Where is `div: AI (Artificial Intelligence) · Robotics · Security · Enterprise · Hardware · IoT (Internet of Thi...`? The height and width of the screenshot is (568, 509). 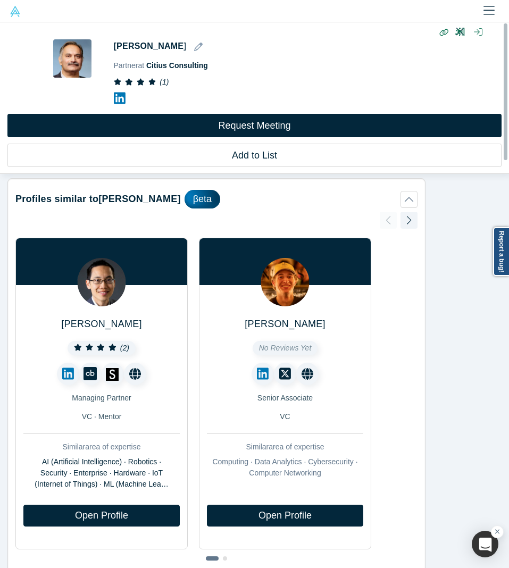 div: AI (Artificial Intelligence) · Robotics · Security · Enterprise · Hardware · IoT (Internet of Thi... is located at coordinates (102, 472).